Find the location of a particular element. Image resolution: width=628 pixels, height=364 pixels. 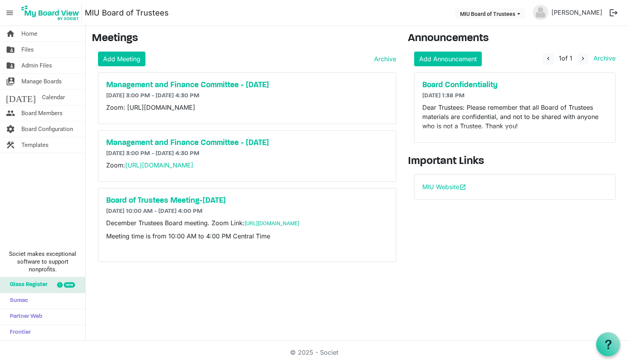

span: people is located at coordinates (11, 114).